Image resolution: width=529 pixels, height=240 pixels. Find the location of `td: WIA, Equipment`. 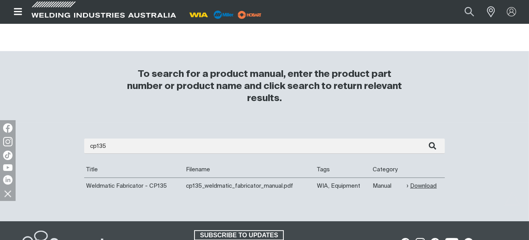

td: WIA, Equipment is located at coordinates (343, 186).